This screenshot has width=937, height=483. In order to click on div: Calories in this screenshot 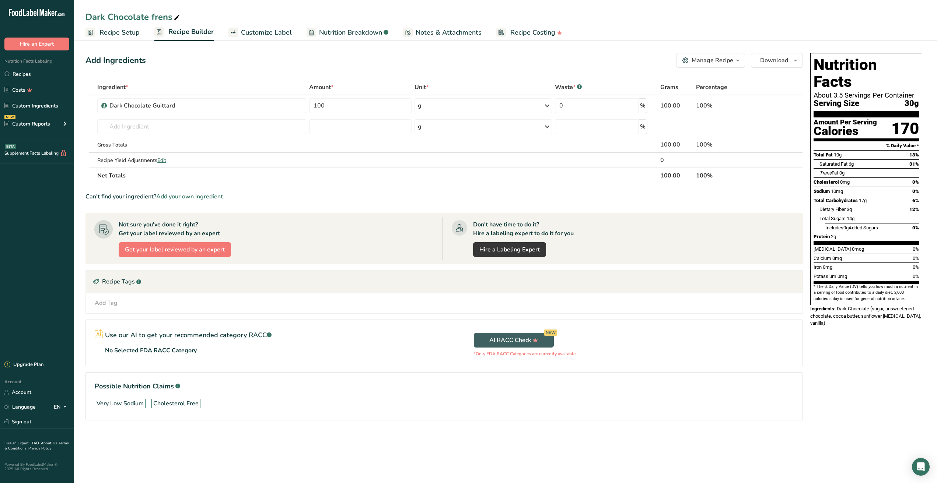, I will do `click(845, 131)`.